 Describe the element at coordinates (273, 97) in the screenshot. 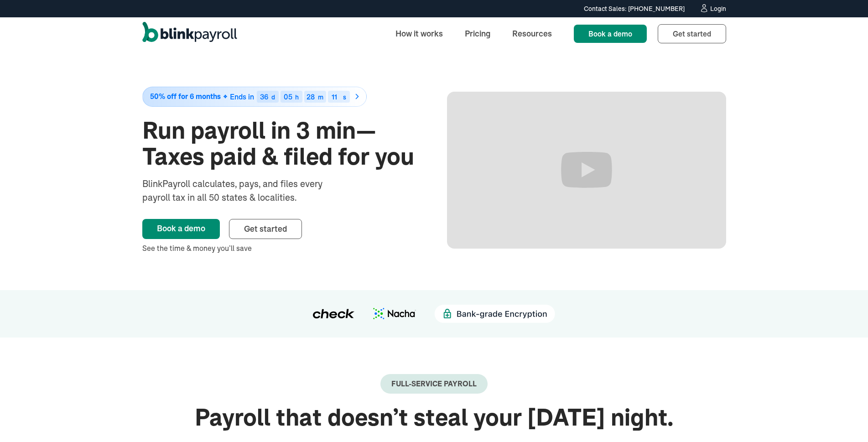

I see `div: d` at that location.